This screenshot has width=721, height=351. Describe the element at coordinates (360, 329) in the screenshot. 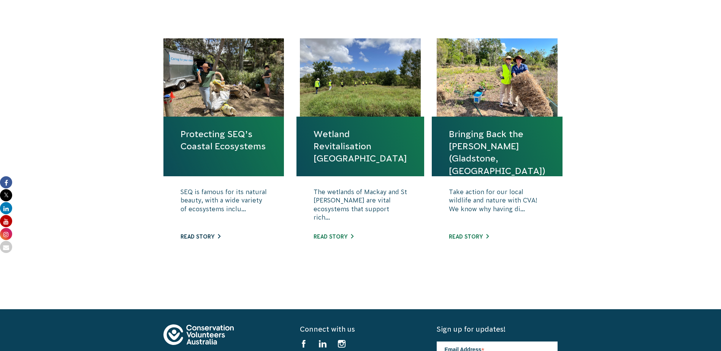

I see `h5: Connect with us` at that location.